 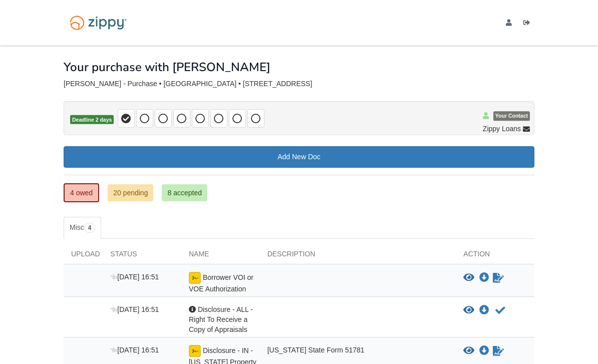 I want to click on div: Status, so click(x=142, y=256).